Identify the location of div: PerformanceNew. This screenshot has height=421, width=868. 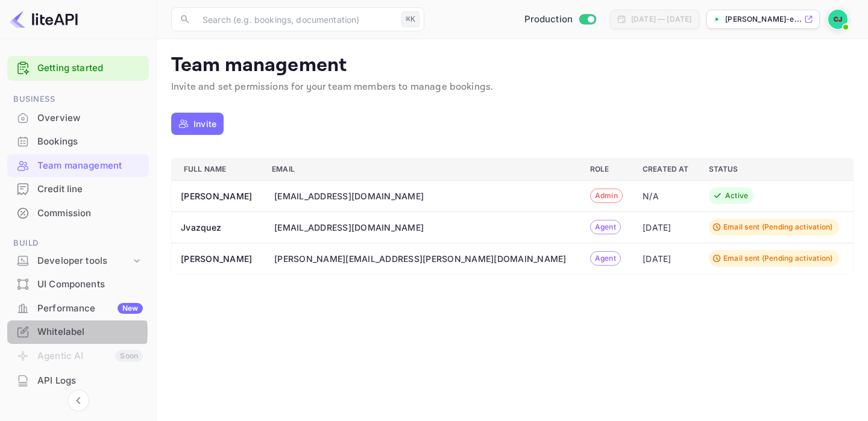
(78, 308).